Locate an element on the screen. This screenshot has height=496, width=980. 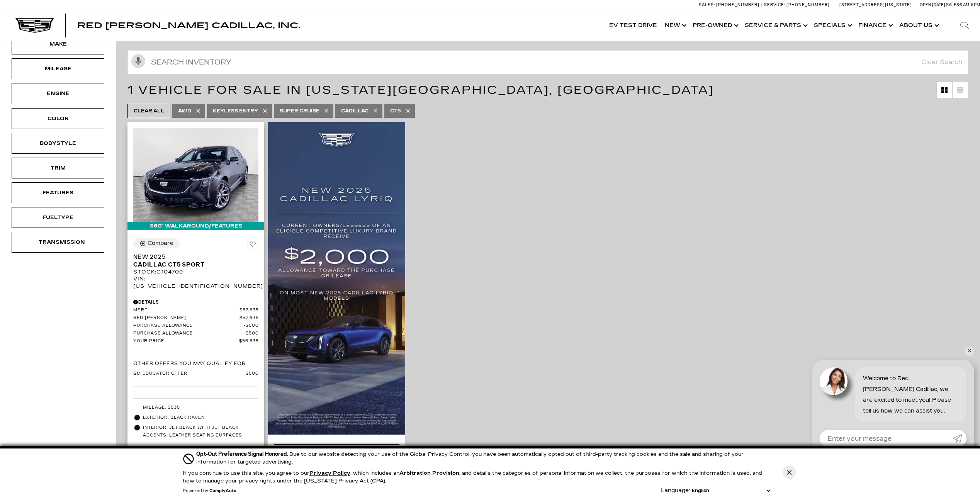
svg: Click to toggle on voice search is located at coordinates (138, 61).